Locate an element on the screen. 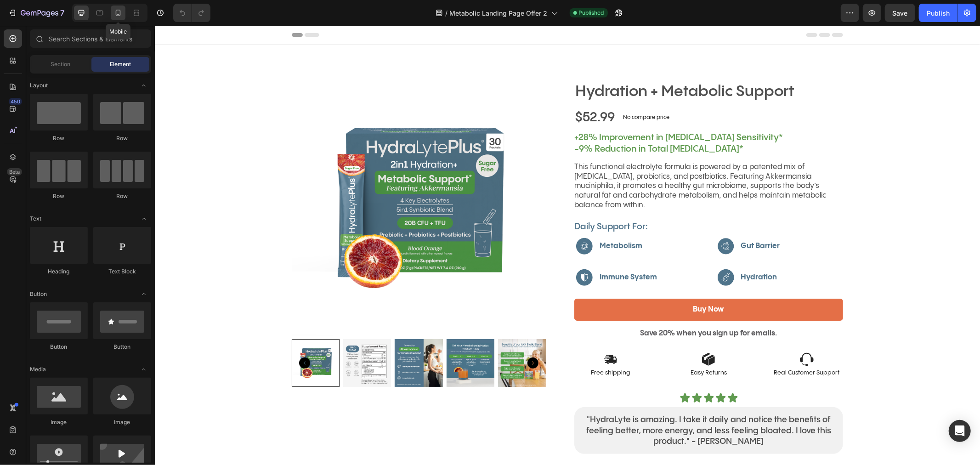 This screenshot has width=980, height=465. strong: Save 20% when you sign up for emails. is located at coordinates (554, 307).